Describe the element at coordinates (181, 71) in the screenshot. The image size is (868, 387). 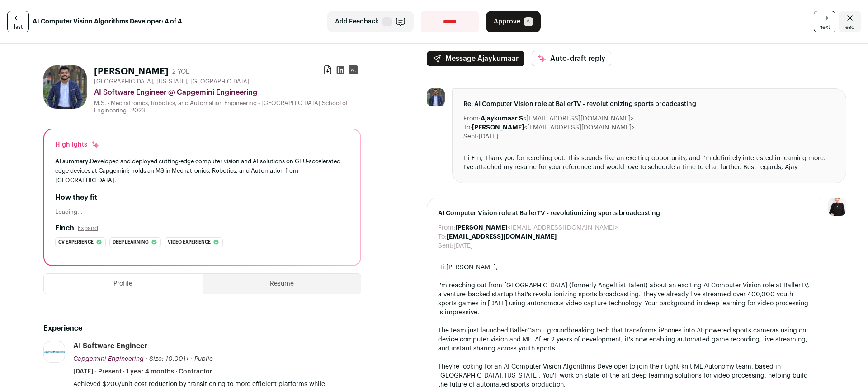
I see `div: 2 YOE` at that location.